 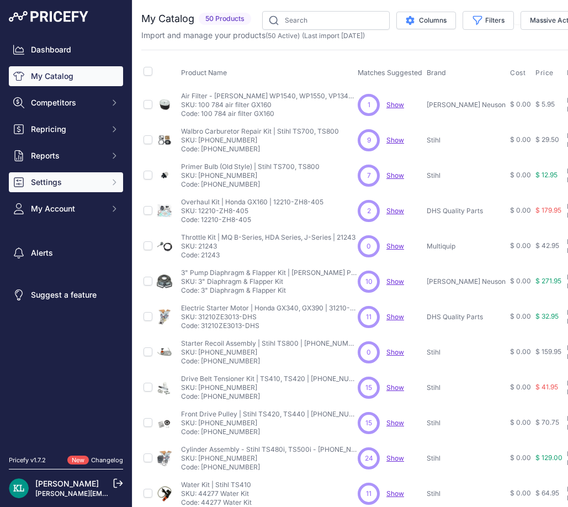 I want to click on span: 50 Products, so click(x=225, y=19).